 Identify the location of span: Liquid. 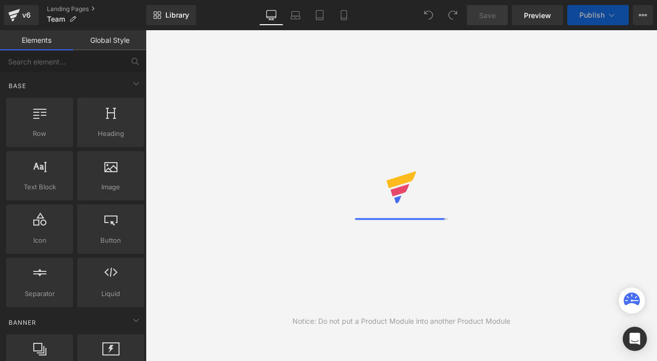
(110, 294).